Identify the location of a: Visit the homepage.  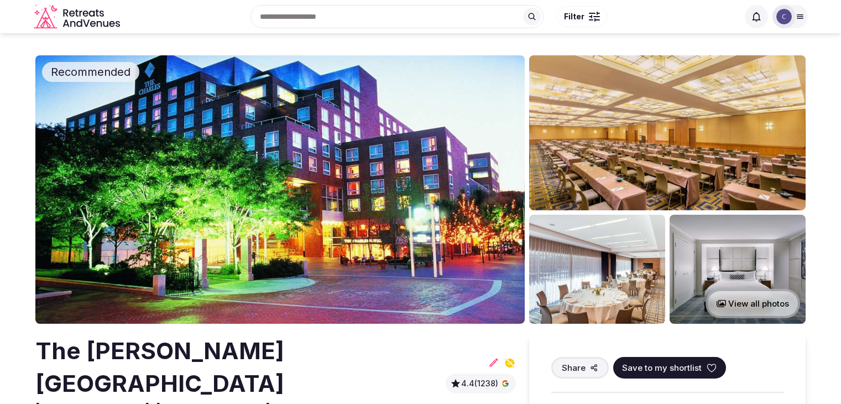
(78, 17).